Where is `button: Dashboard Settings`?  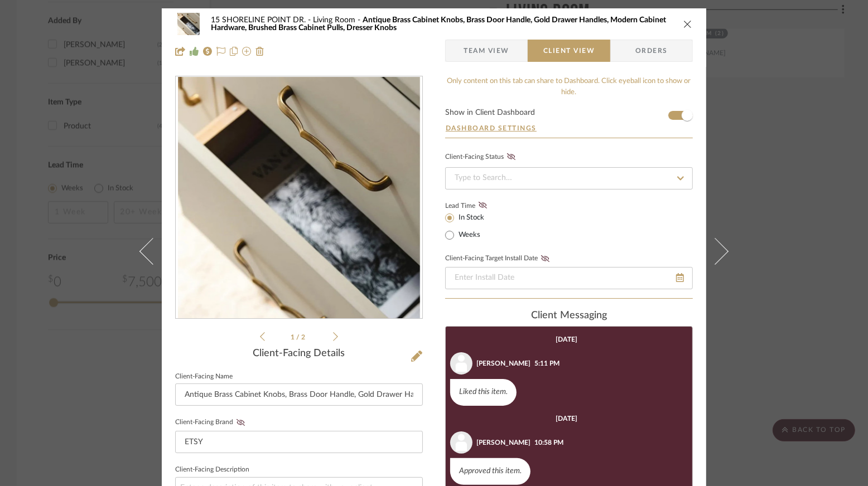
button: Dashboard Settings is located at coordinates (491, 128).